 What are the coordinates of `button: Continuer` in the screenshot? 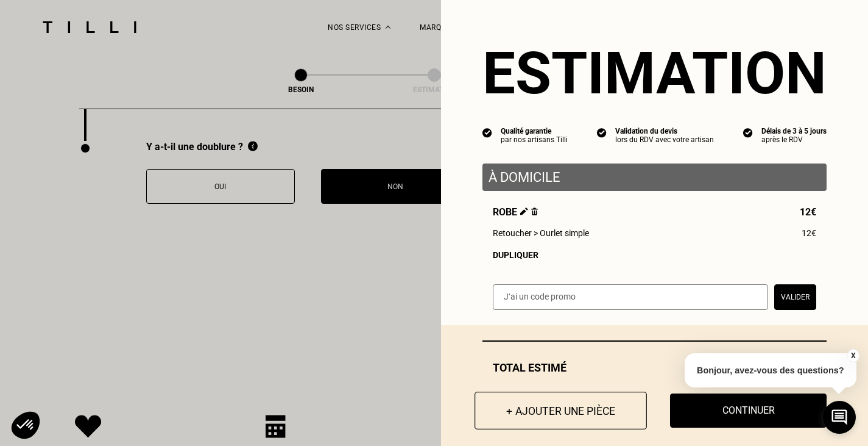 It's located at (748, 410).